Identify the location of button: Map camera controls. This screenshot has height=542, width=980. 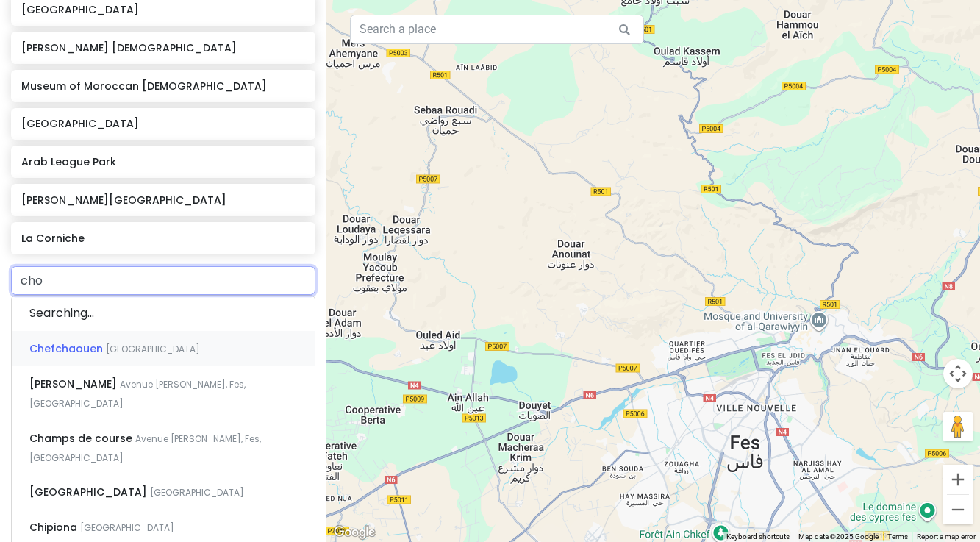
(958, 374).